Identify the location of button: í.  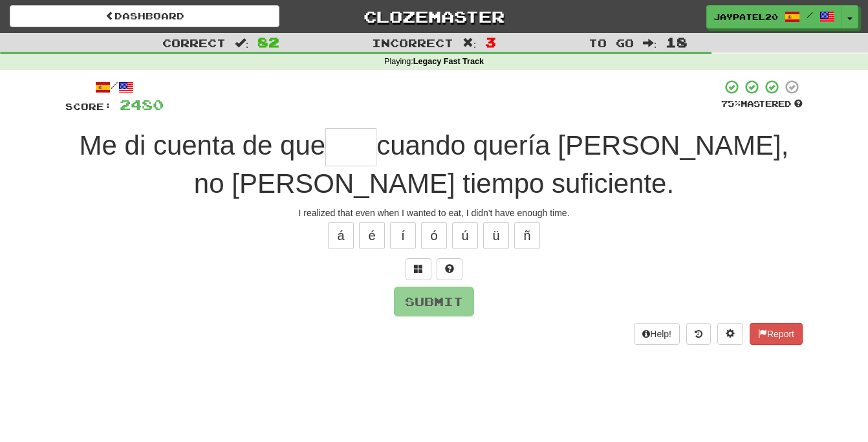
(403, 236).